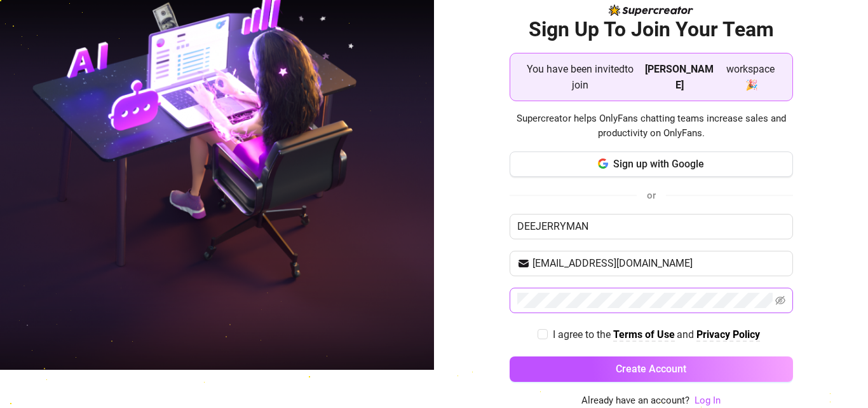 This screenshot has height=408, width=868. What do you see at coordinates (652, 226) in the screenshot?
I see `input: Enter your Name` at bounding box center [652, 226].